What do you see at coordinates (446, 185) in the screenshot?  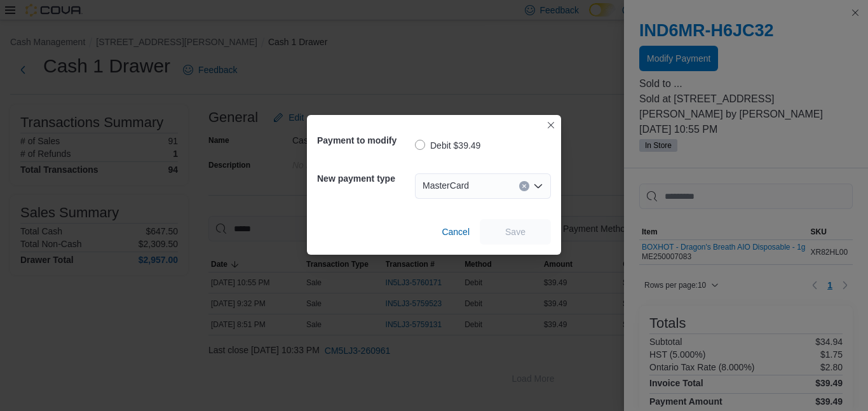 I see `span: MasterCard` at bounding box center [446, 185].